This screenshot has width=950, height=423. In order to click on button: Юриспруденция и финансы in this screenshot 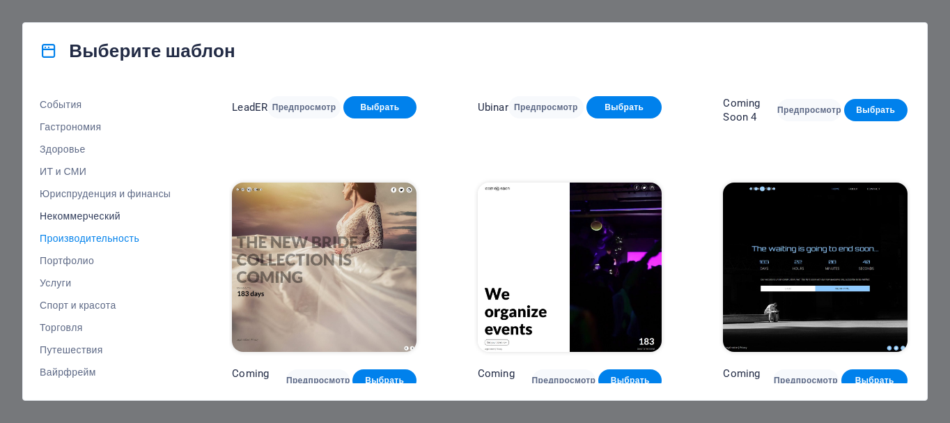, I will do `click(105, 194)`.